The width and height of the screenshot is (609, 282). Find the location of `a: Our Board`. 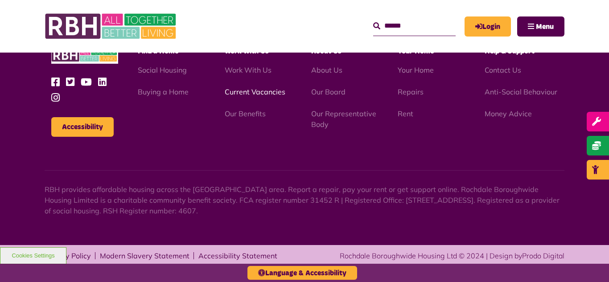

a: Our Board is located at coordinates (328, 92).